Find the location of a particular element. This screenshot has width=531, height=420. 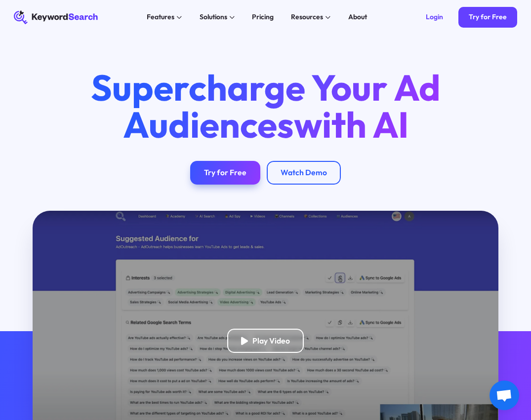

div: Pricing is located at coordinates (263, 17).